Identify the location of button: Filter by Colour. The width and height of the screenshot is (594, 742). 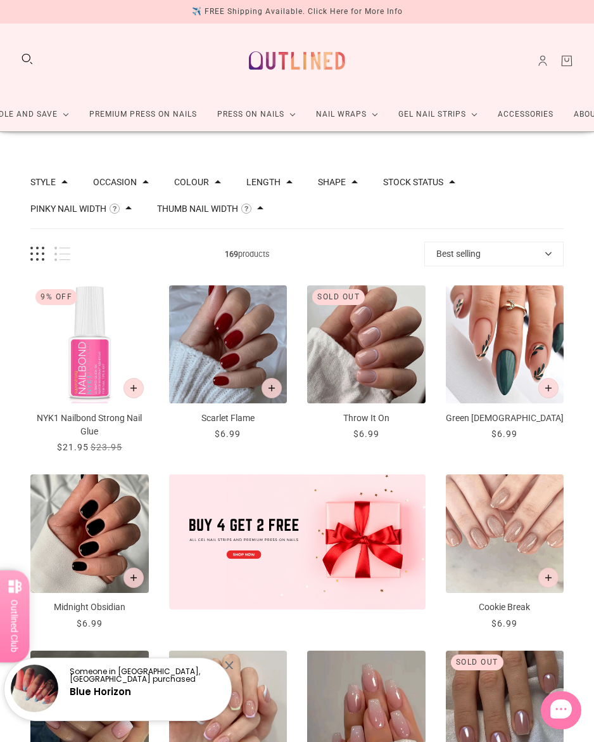
(191, 182).